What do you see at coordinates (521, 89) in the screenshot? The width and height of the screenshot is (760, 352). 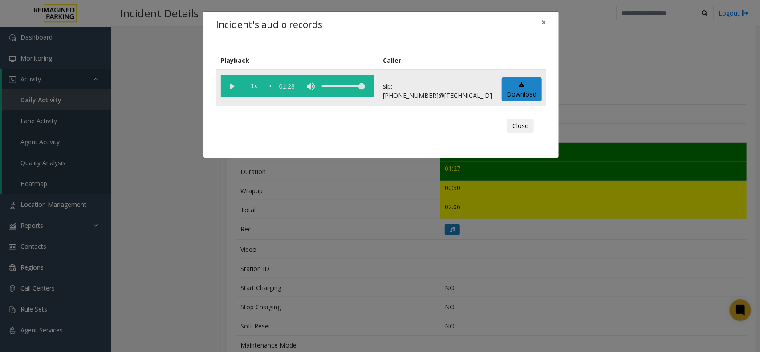 I see `a: Download` at bounding box center [521, 89].